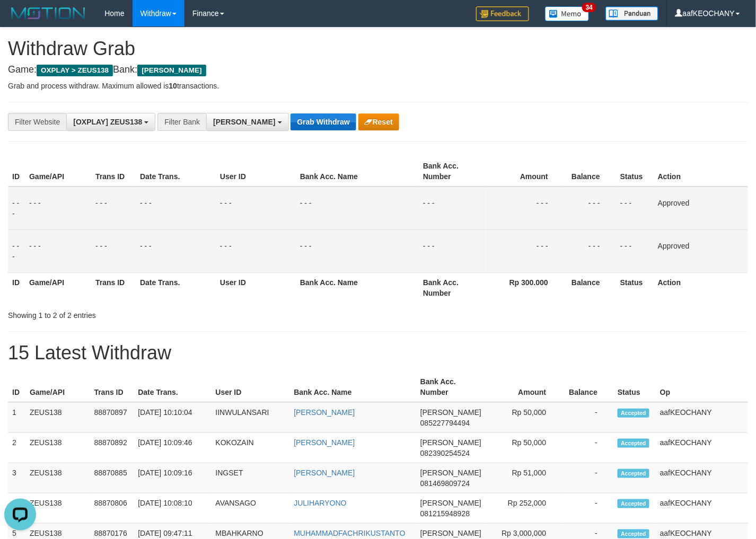 This screenshot has width=756, height=539. I want to click on span: Copy 081469809724 to clipboard, so click(445, 483).